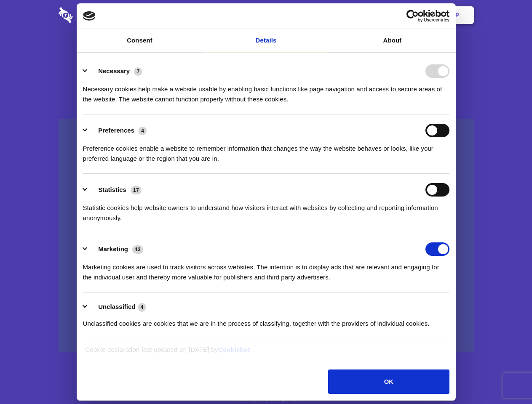  What do you see at coordinates (388, 382) in the screenshot?
I see `button: OK` at bounding box center [388, 382].